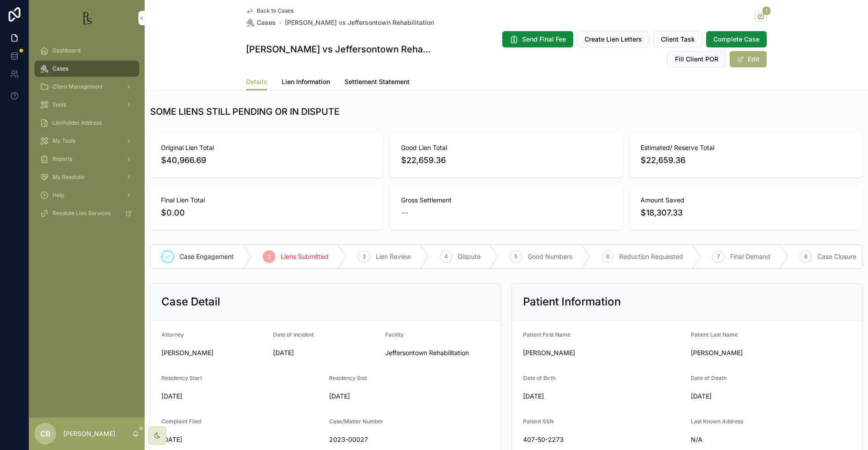 The width and height of the screenshot is (868, 450). I want to click on span: 6, so click(608, 257).